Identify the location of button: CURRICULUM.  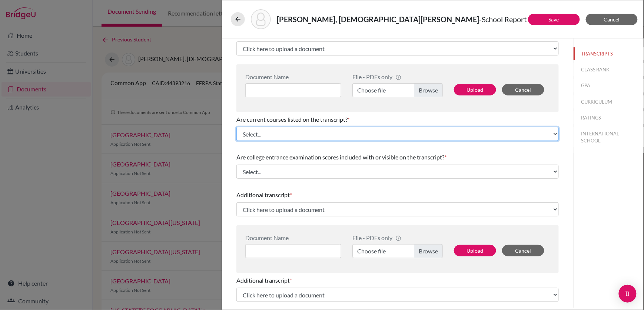
(609, 102).